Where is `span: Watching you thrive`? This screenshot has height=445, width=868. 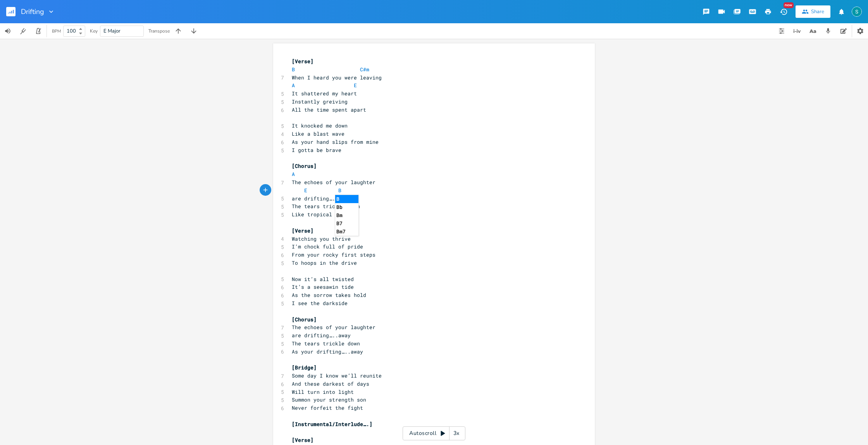 span: Watching you thrive is located at coordinates (321, 239).